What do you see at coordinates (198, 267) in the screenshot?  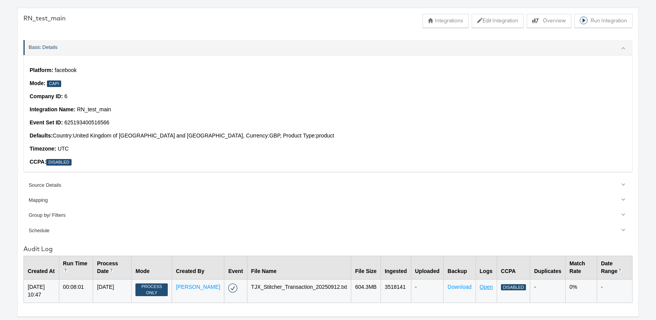 I see `th: Created By` at bounding box center [198, 267].